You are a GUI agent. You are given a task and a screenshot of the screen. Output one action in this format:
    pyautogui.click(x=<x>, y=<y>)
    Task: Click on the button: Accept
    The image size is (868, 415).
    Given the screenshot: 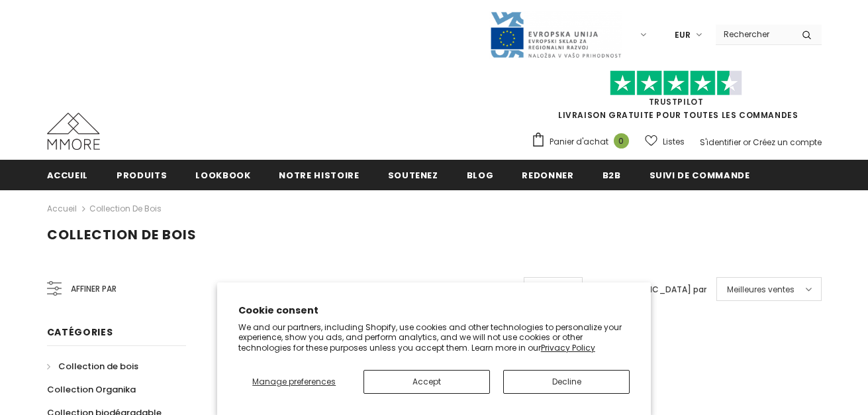 What is the action you would take?
    pyautogui.click(x=427, y=382)
    